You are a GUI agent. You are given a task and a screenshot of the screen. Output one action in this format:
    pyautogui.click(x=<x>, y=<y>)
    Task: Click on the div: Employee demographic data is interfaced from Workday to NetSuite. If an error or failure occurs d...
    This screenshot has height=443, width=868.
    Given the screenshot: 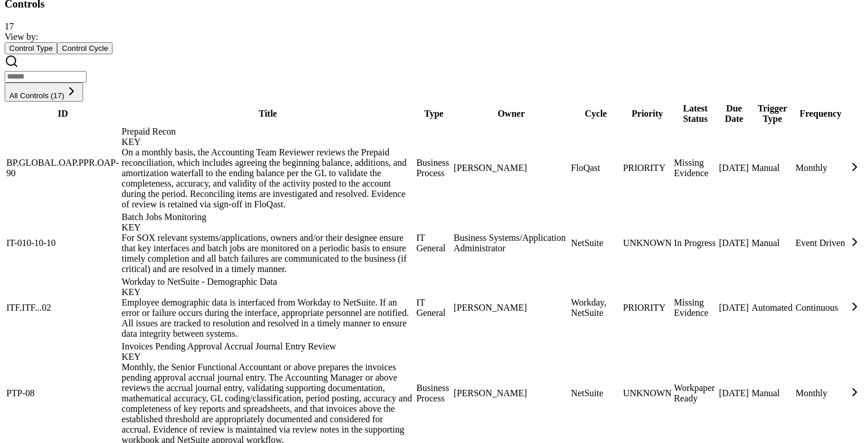 What is the action you would take?
    pyautogui.click(x=268, y=318)
    